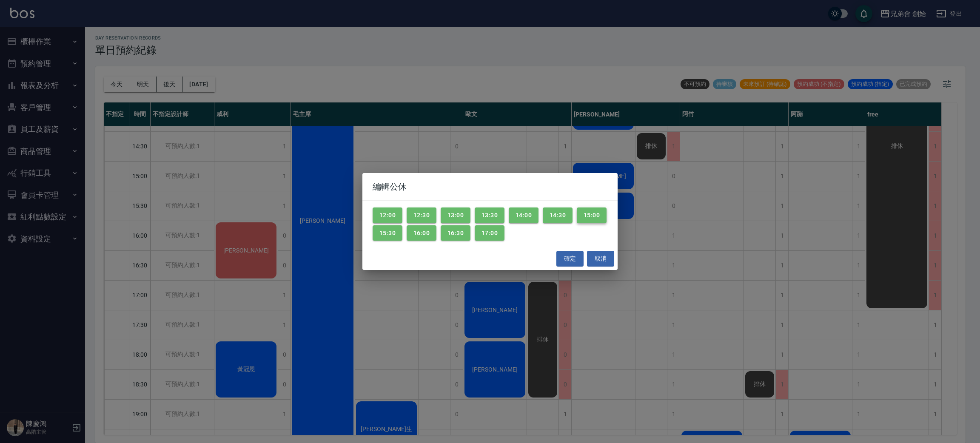 Image resolution: width=980 pixels, height=443 pixels. What do you see at coordinates (387, 233) in the screenshot?
I see `button: 15:30` at bounding box center [387, 233].